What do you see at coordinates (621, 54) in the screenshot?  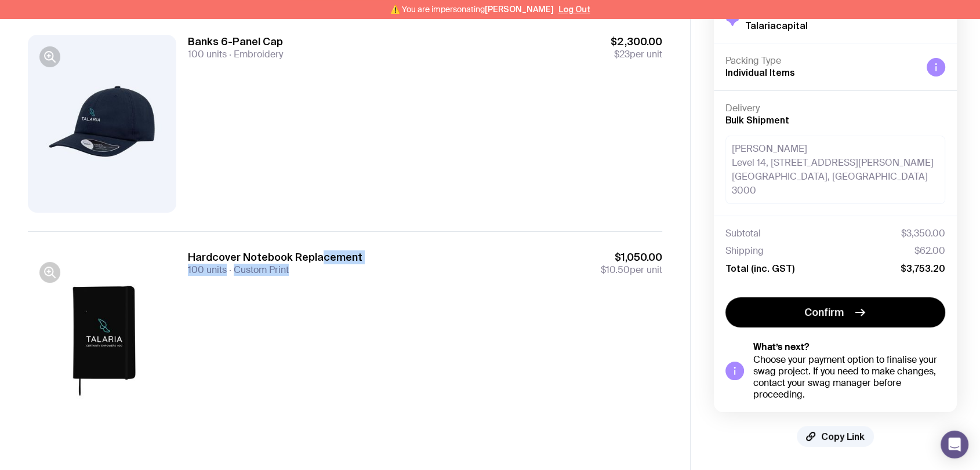 I see `span: $23` at bounding box center [621, 54].